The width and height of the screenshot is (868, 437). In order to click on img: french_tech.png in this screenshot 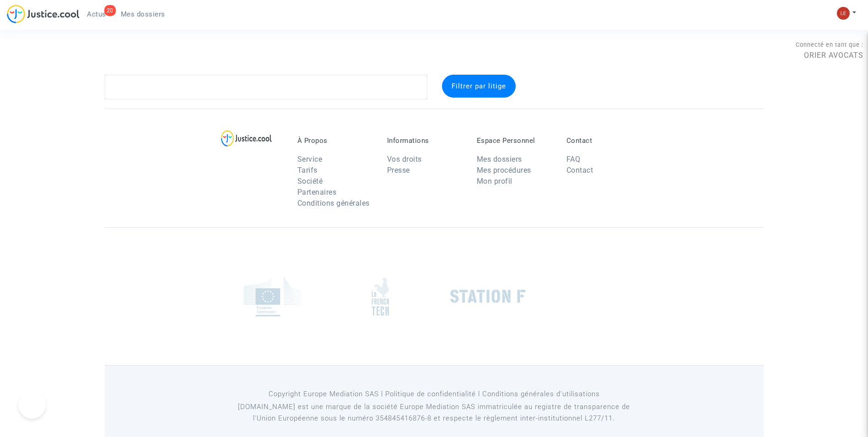, I will do `click(381, 296)`.